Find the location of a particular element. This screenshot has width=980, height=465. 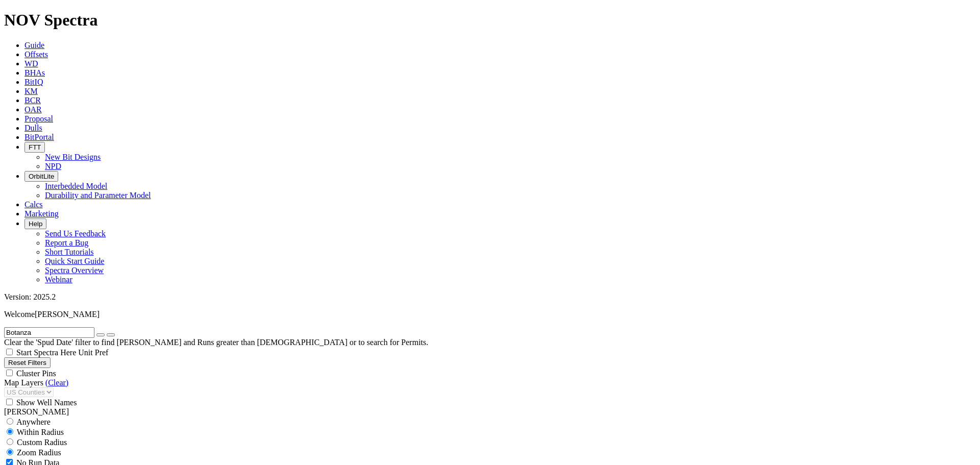

a: Marketing is located at coordinates (41, 214).